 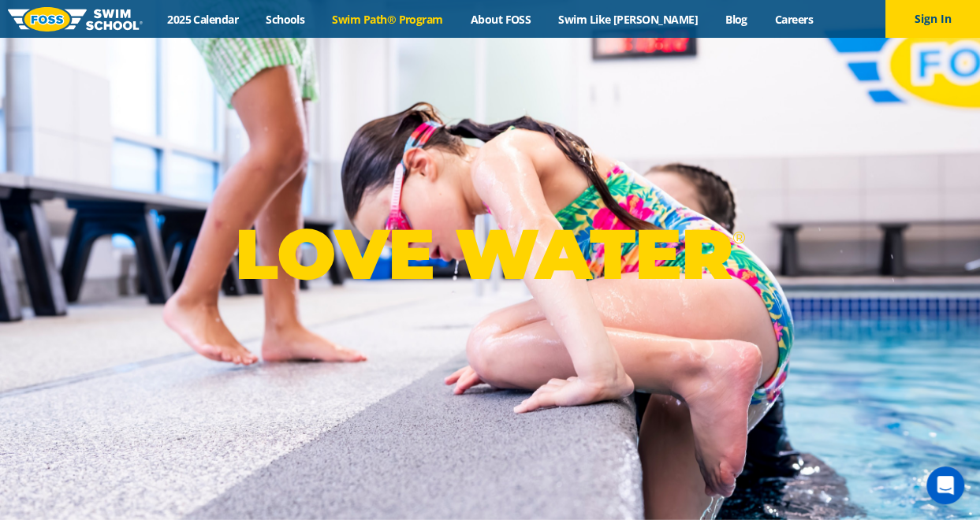 I want to click on a: Schools, so click(x=285, y=19).